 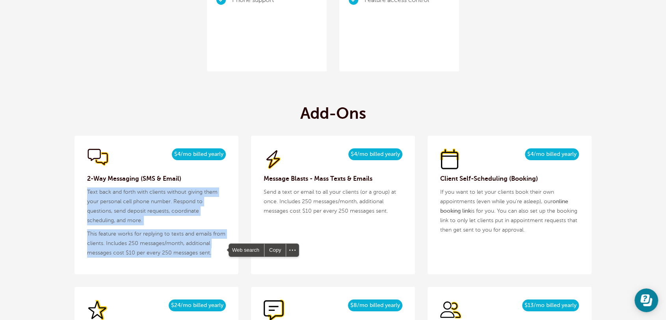 What do you see at coordinates (375, 305) in the screenshot?
I see `span: $8/mo billed yearly` at bounding box center [375, 305].